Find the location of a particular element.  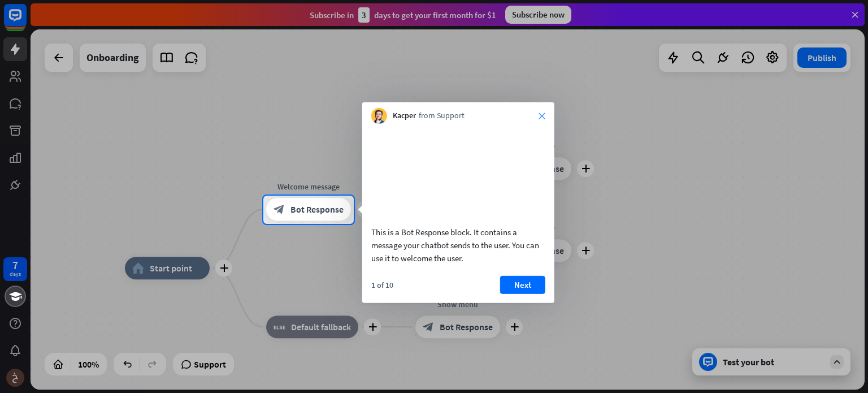

span: Bot Response is located at coordinates (317, 210).